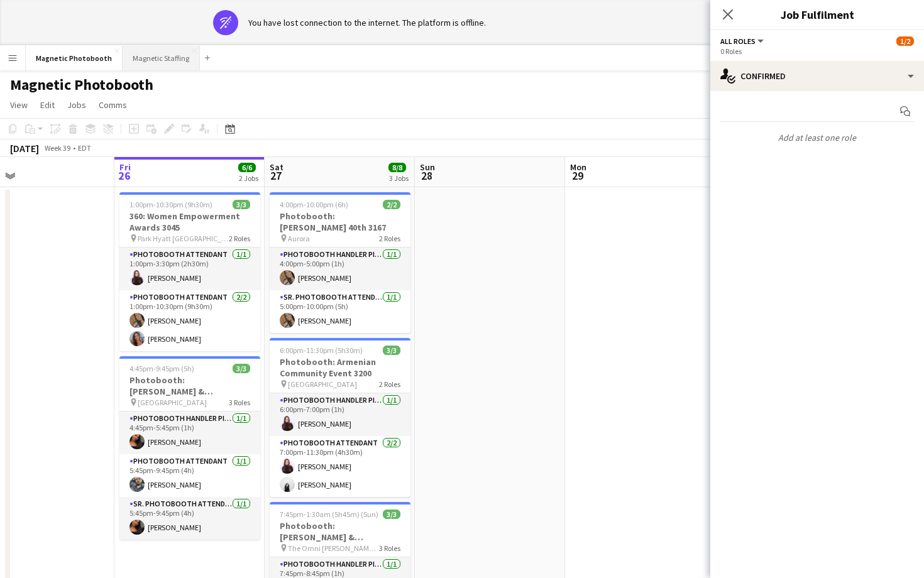  Describe the element at coordinates (428, 167) in the screenshot. I see `span: Sun` at that location.